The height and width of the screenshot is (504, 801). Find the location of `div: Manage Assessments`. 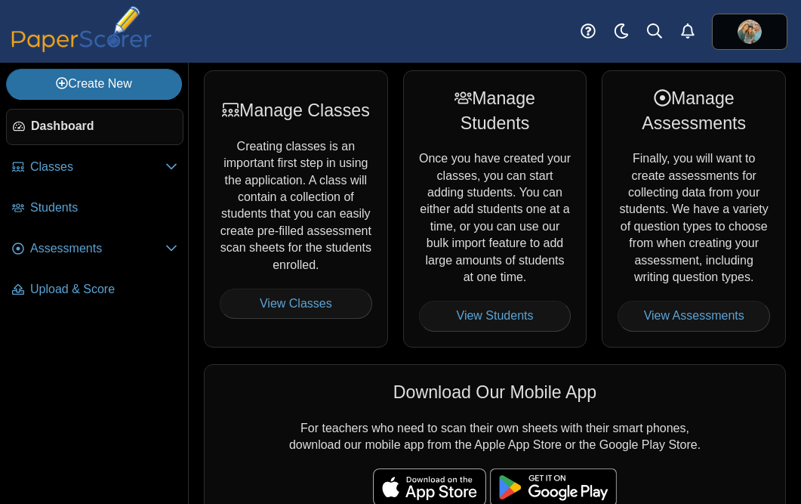

div: Manage Assessments is located at coordinates (694, 110).